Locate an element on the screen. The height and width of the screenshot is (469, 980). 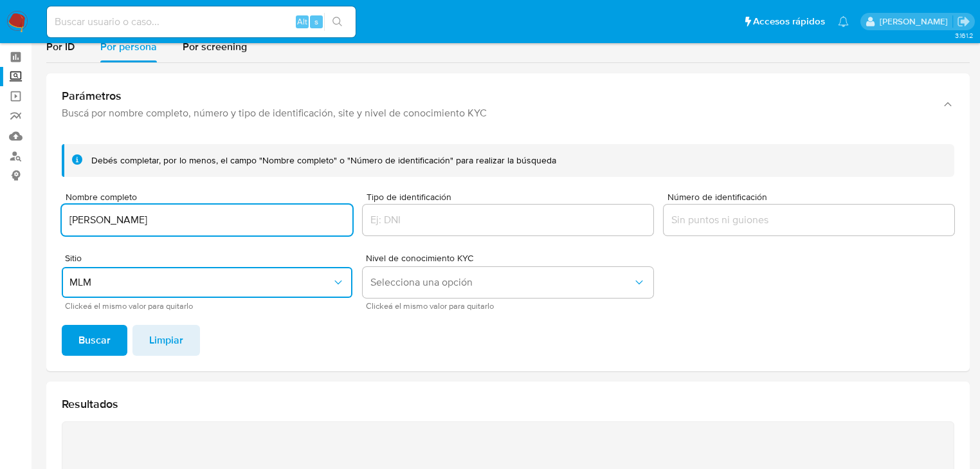
span: Accesos rápidos is located at coordinates (789, 21).